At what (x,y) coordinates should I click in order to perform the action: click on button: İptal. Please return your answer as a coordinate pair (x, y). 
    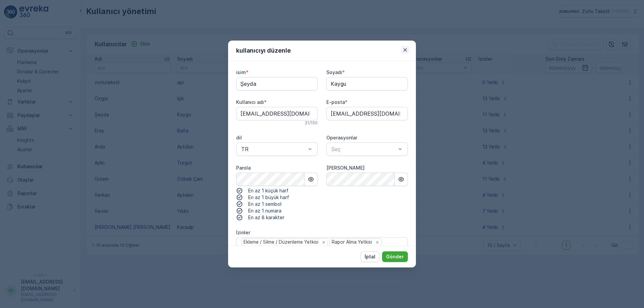
    Looking at the image, I should click on (370, 257).